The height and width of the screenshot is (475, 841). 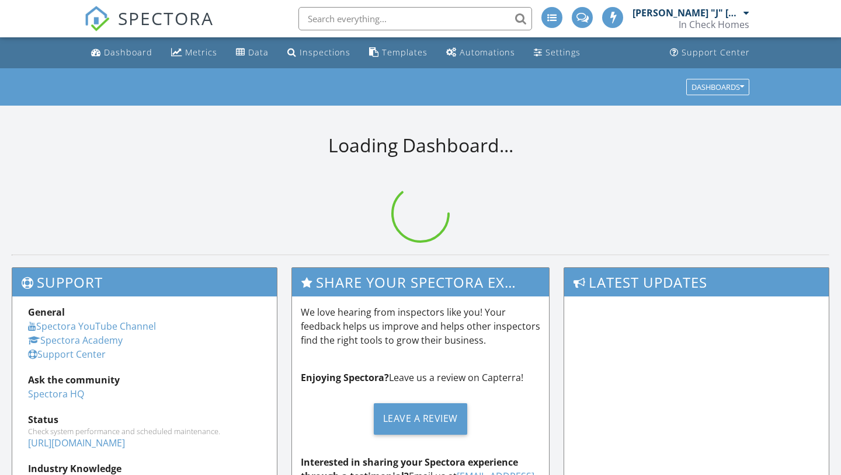 What do you see at coordinates (415, 19) in the screenshot?
I see `input: Search everything...` at bounding box center [415, 19].